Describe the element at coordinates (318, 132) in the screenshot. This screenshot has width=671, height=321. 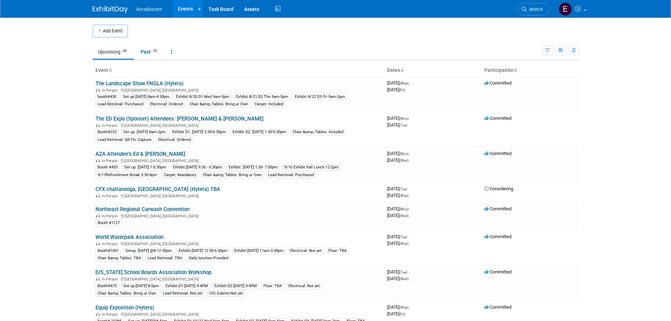
I see `div: Chair &amp; Tables: Included` at that location.